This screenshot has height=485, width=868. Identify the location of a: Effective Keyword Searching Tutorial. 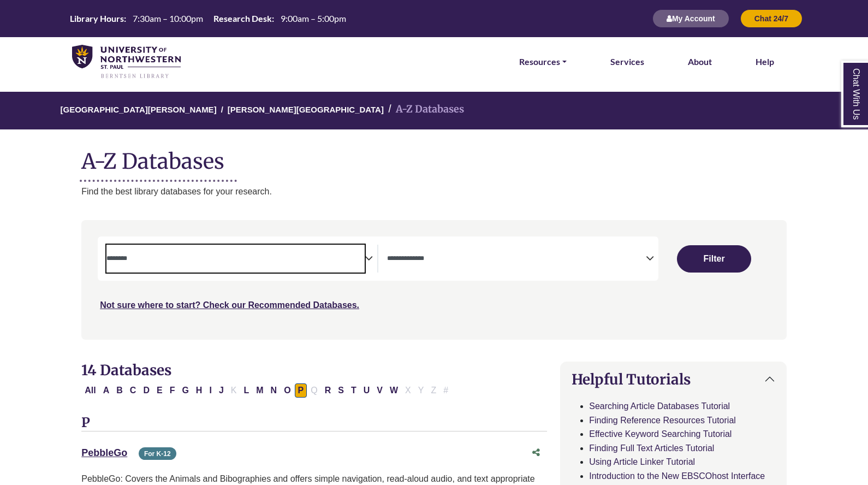
(660, 434).